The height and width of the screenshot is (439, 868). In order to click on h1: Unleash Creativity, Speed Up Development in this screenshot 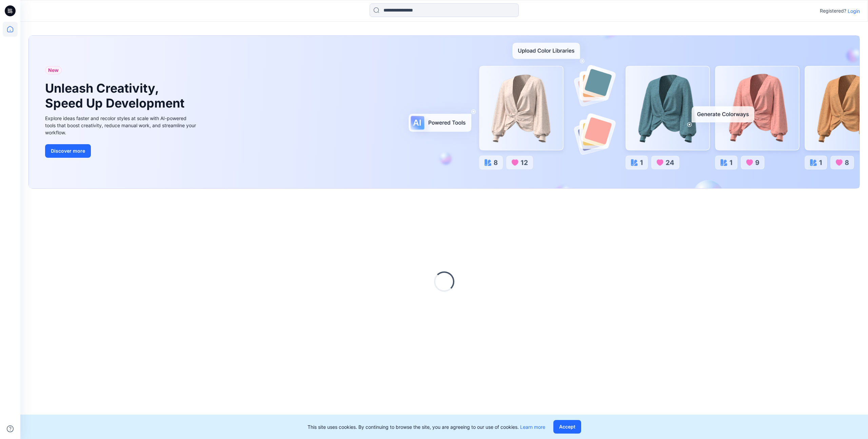, I will do `click(117, 96)`.